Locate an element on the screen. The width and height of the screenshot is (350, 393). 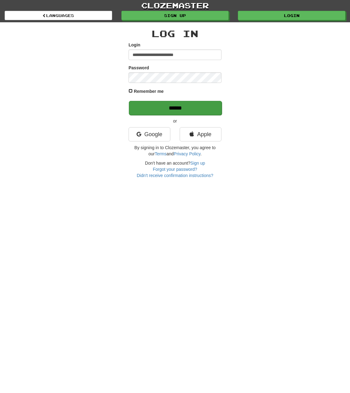
a: Login is located at coordinates (291, 15).